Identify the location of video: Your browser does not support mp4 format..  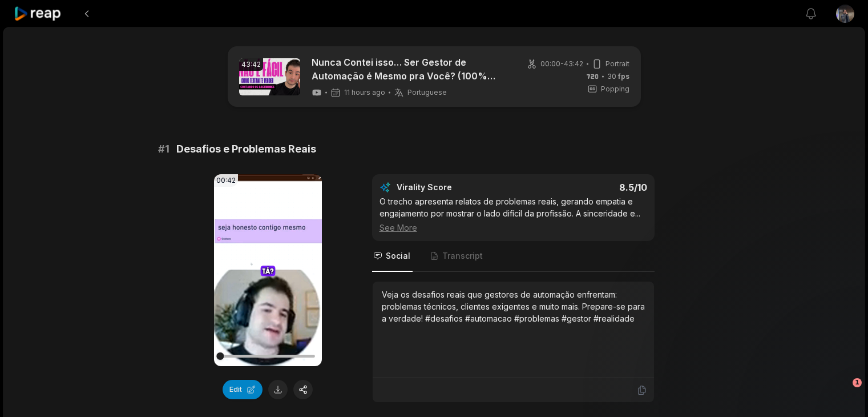
(267, 271).